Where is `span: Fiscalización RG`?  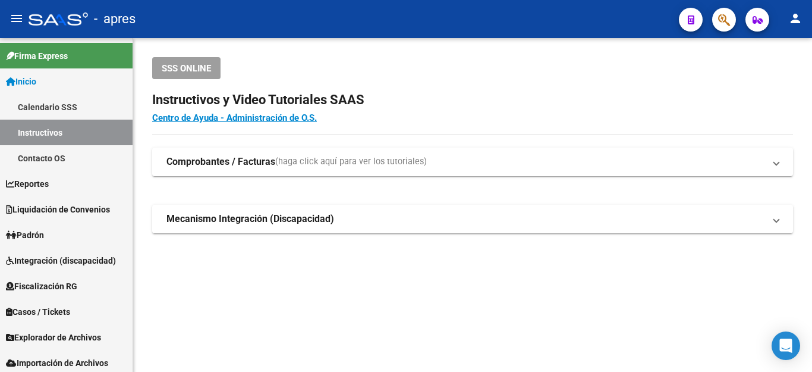 span: Fiscalización RG is located at coordinates (42, 286).